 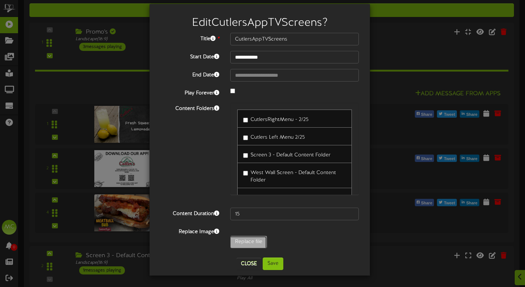 What do you see at coordinates (190, 92) in the screenshot?
I see `label: Play Forever` at bounding box center [190, 92].